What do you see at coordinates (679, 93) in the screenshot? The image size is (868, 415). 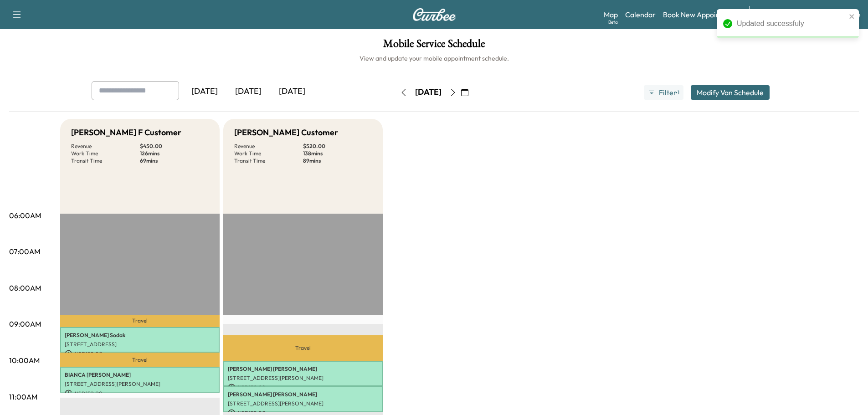 I see `span: 1` at bounding box center [679, 93].